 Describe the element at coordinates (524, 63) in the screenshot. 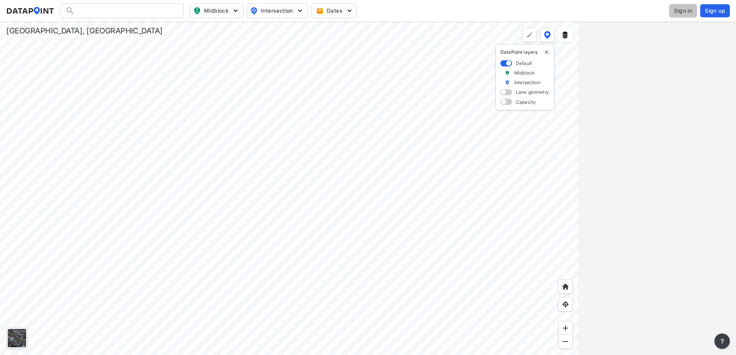

I see `label: Default` at that location.